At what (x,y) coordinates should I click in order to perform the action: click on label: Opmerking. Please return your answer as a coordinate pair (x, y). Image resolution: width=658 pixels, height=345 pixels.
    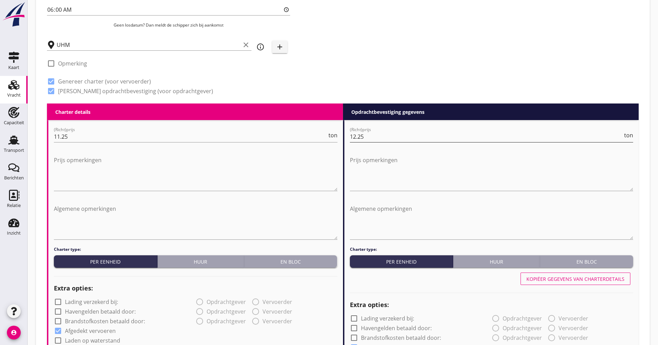
    Looking at the image, I should click on (73, 64).